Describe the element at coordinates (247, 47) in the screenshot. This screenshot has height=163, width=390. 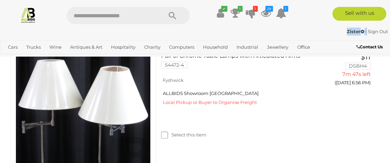
I see `a: Industrial` at that location.